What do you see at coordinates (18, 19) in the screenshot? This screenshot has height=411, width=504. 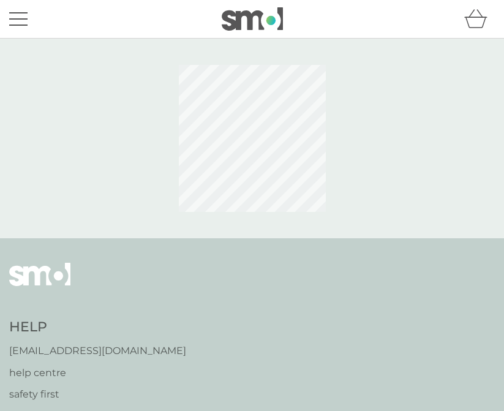 I see `button: menu` at bounding box center [18, 19].